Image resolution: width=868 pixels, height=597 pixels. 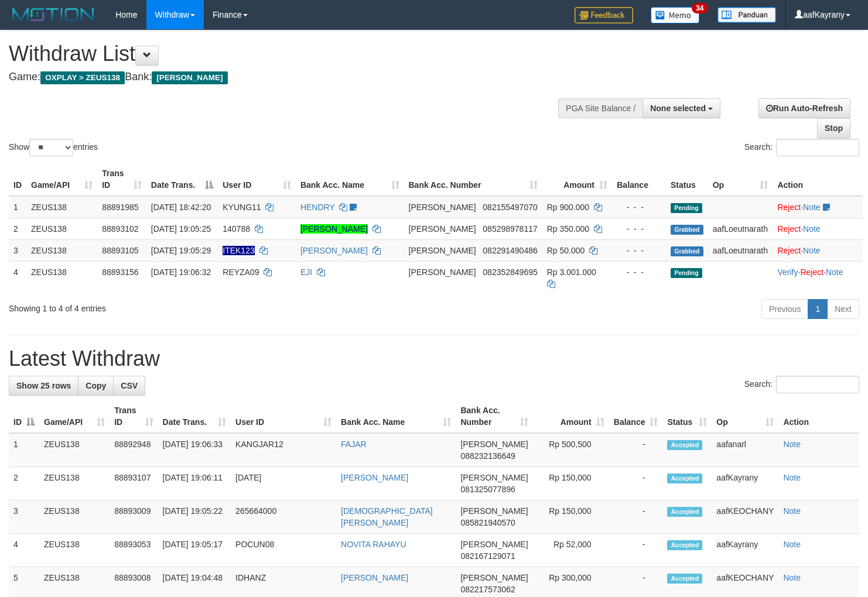 I want to click on span: CSV, so click(x=129, y=386).